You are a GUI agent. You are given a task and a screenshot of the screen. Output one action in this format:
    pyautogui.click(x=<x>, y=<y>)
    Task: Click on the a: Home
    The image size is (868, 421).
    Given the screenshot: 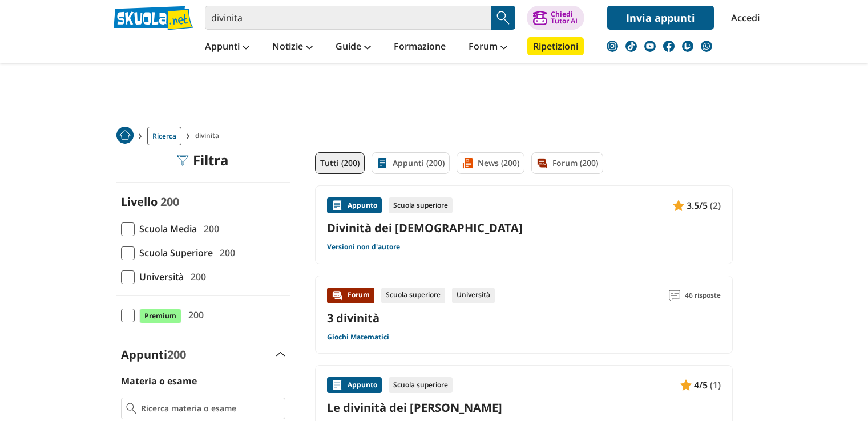 What is the action you would take?
    pyautogui.click(x=125, y=136)
    